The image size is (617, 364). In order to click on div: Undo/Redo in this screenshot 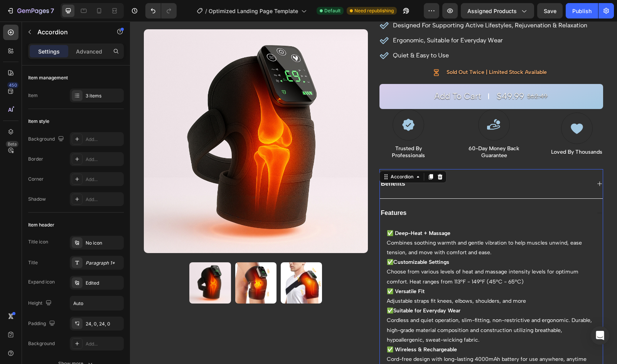, I will do `click(161, 10)`.